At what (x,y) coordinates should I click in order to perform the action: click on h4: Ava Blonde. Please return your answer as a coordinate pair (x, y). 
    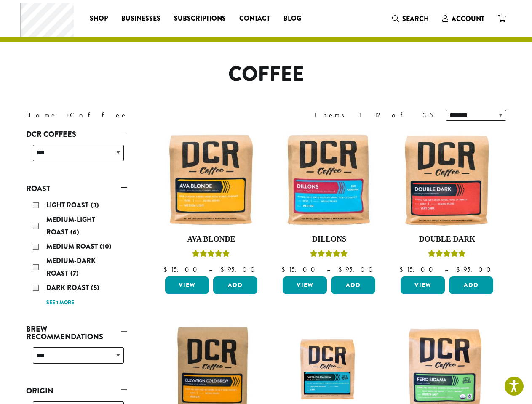
    Looking at the image, I should click on (211, 240).